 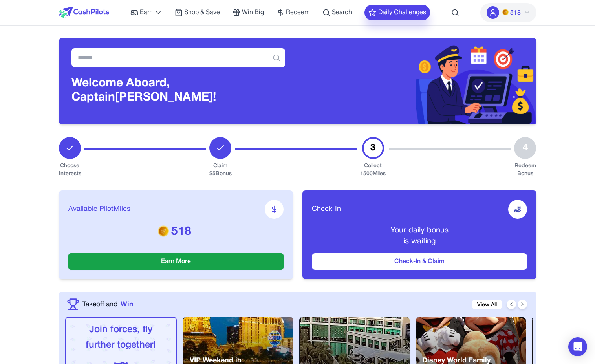 What do you see at coordinates (298, 13) in the screenshot?
I see `span: Redeem` at bounding box center [298, 13].